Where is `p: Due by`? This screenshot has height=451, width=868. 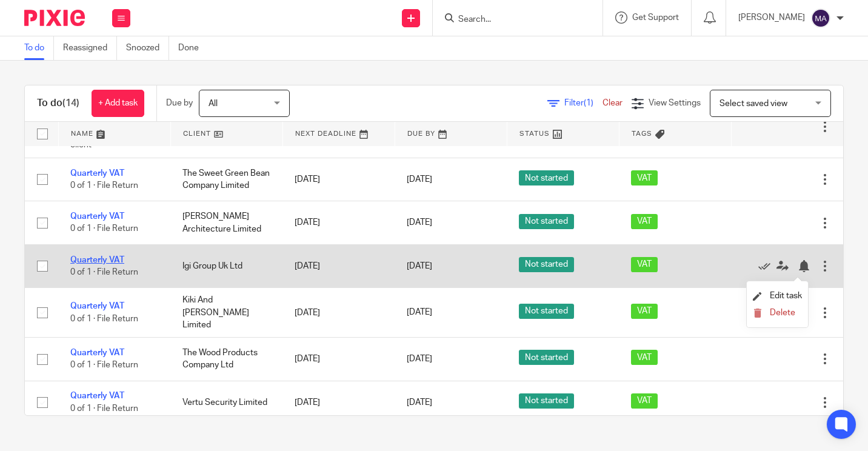 p: Due by is located at coordinates (179, 103).